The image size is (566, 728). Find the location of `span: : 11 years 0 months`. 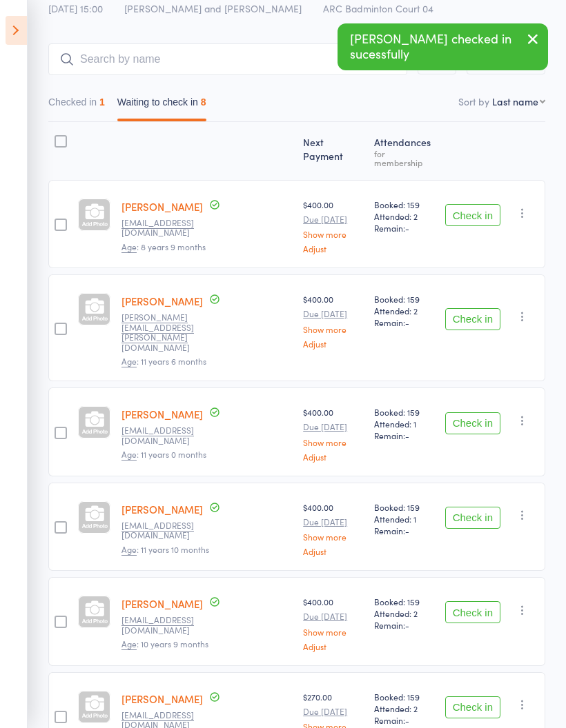

span: : 11 years 0 months is located at coordinates (164, 454).